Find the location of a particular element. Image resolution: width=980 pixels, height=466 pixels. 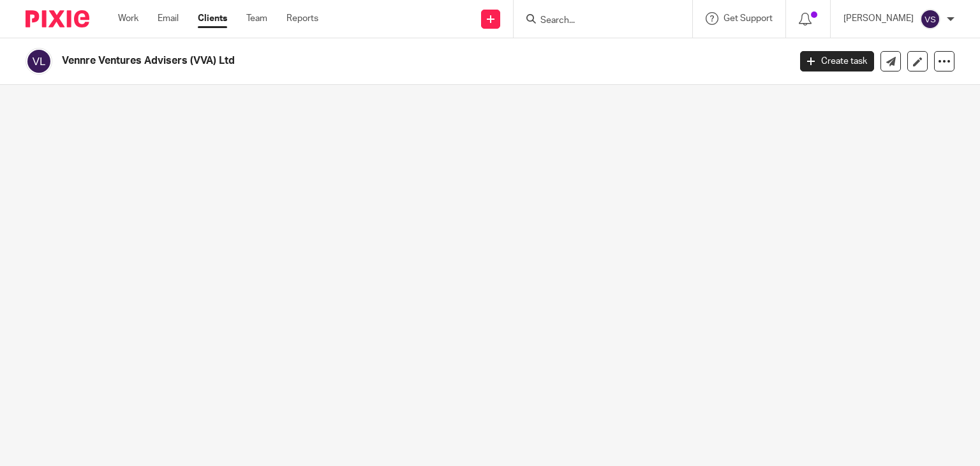

a: Email is located at coordinates (168, 19).